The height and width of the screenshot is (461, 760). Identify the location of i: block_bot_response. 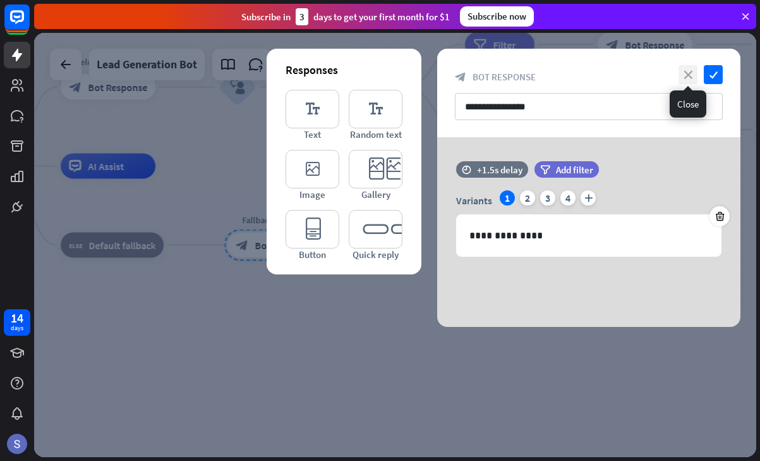
(461, 77).